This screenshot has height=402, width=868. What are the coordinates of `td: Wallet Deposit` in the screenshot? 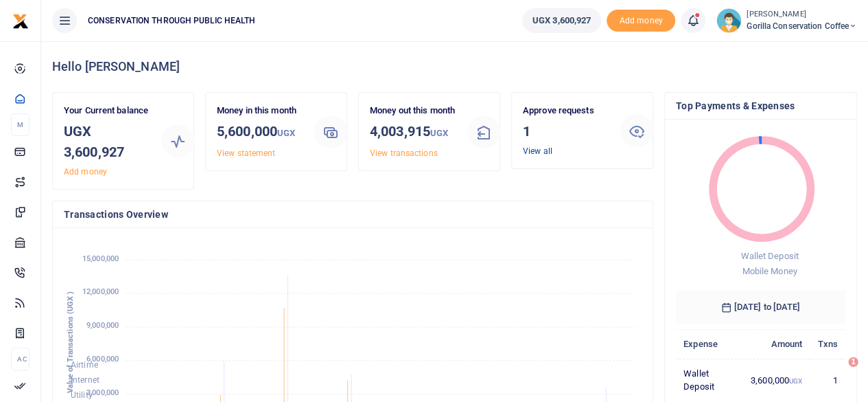 It's located at (709, 380).